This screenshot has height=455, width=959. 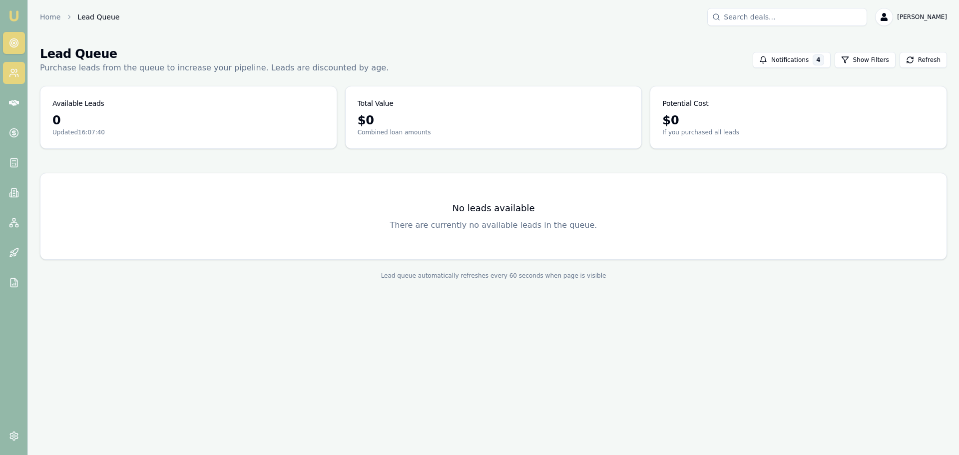 What do you see at coordinates (493, 132) in the screenshot?
I see `p: Combined loan amounts` at bounding box center [493, 132].